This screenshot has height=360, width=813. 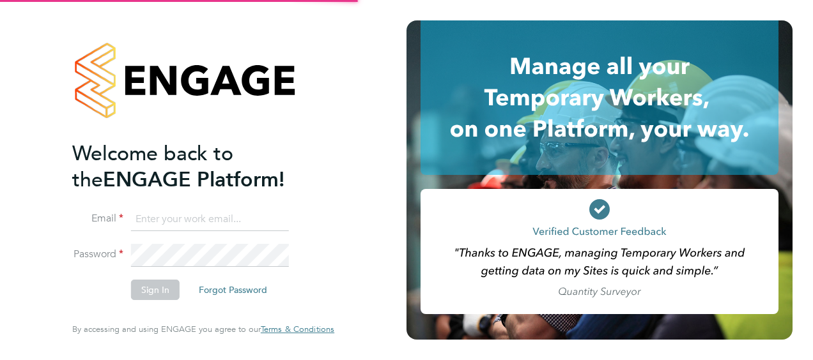 I want to click on span: Welcome back to the, so click(x=153, y=167).